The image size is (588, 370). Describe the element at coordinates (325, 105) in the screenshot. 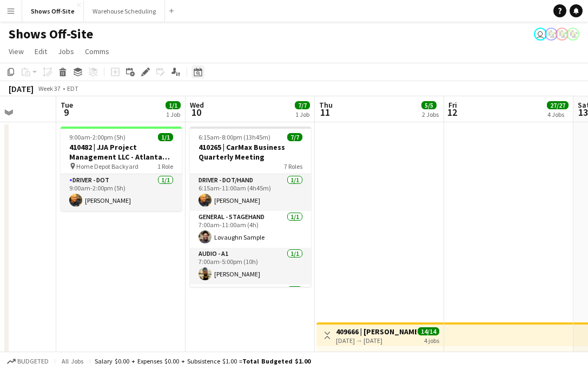

I see `span: Thu` at that location.